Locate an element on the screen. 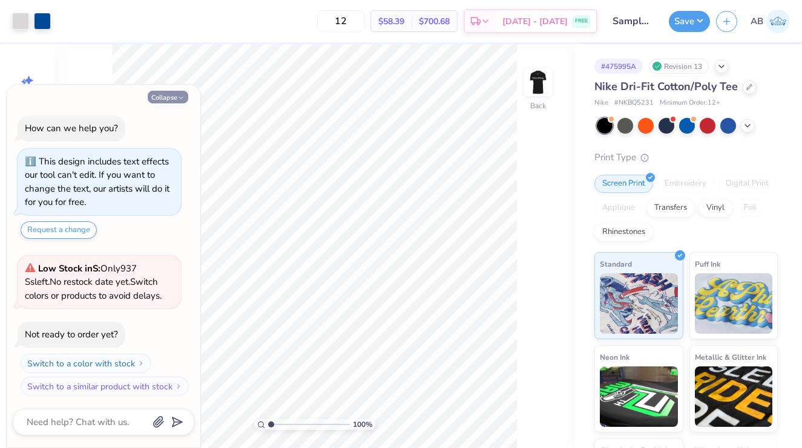  img: Ashlyn Barnard is located at coordinates (778, 21).